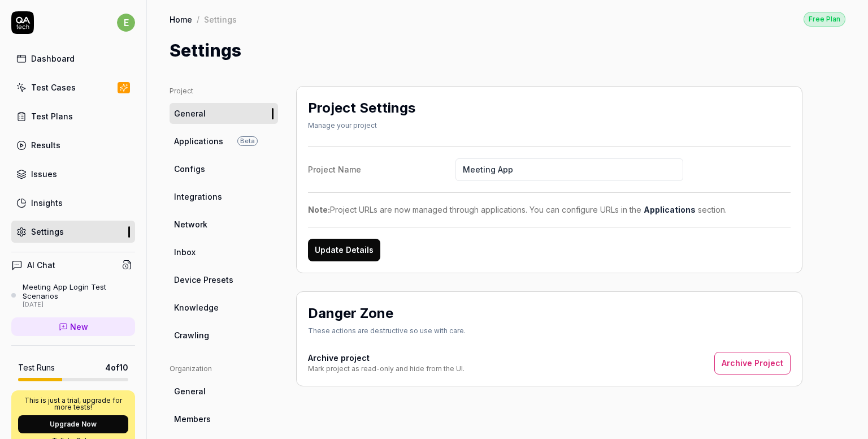 This screenshot has height=439, width=868. I want to click on a: Members, so click(223, 419).